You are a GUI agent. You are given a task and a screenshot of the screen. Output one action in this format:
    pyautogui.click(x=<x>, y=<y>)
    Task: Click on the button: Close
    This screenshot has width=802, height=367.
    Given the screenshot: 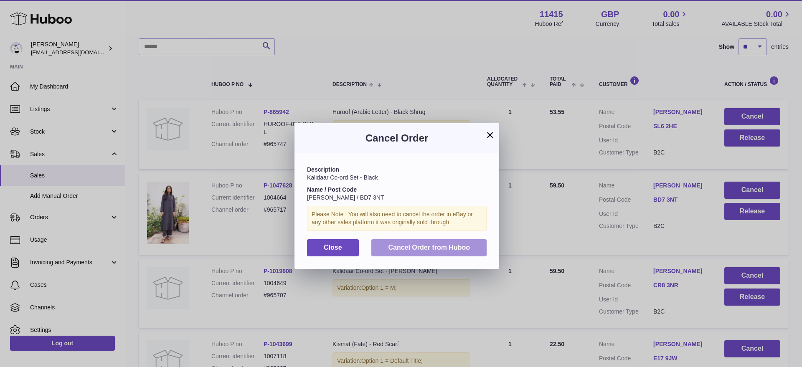 What is the action you would take?
    pyautogui.click(x=333, y=248)
    